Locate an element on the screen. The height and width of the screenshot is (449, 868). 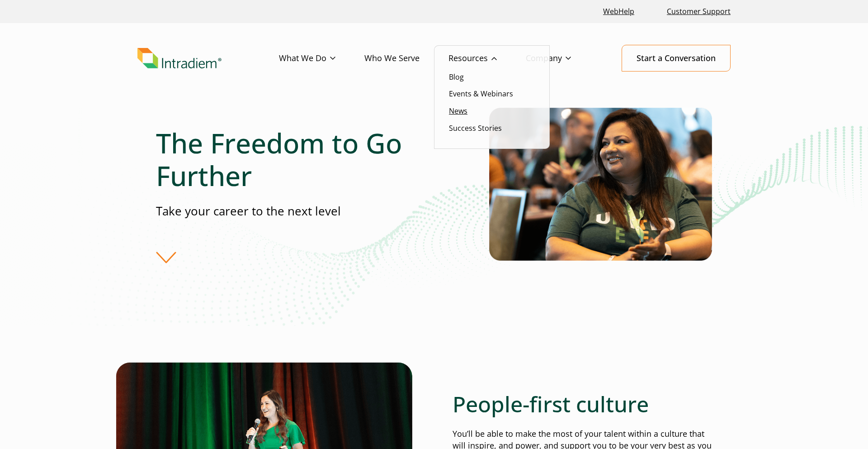
p: Take your career to the next level is located at coordinates (295, 210).